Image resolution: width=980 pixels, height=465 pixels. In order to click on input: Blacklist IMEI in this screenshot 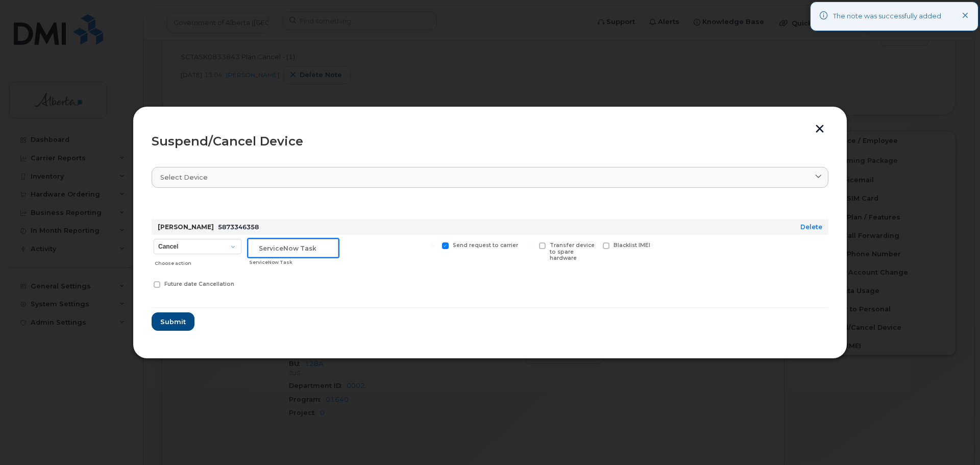, I will do `click(593, 245)`.